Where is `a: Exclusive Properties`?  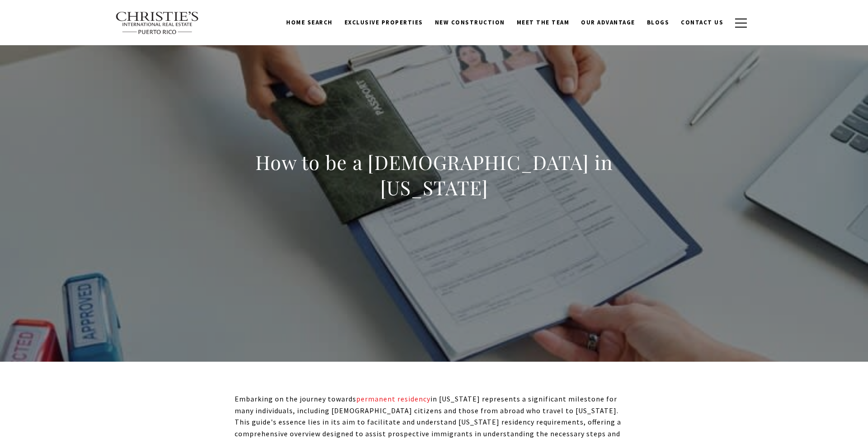
a: Exclusive Properties is located at coordinates (384, 23).